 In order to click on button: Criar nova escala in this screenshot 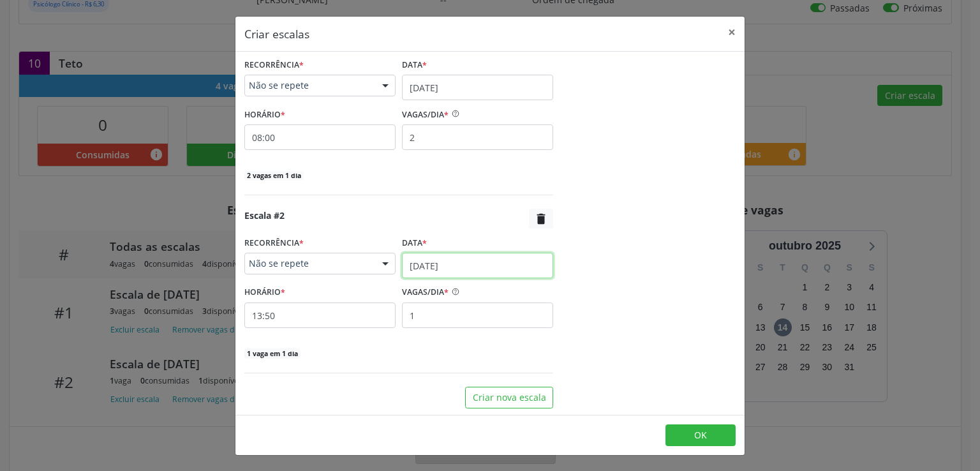, I will do `click(509, 398)`.